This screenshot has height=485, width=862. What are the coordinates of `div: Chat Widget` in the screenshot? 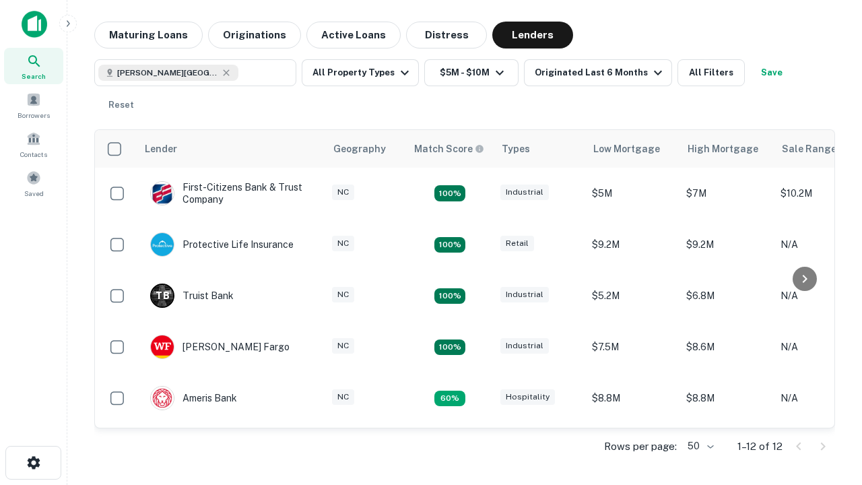 It's located at (828, 366).